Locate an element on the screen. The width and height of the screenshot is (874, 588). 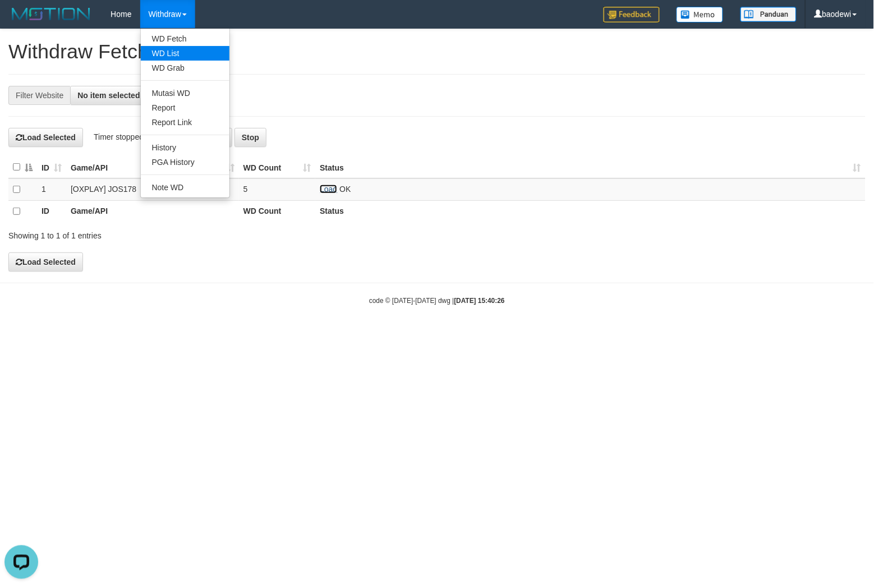
td: 1 is located at coordinates (52, 189).